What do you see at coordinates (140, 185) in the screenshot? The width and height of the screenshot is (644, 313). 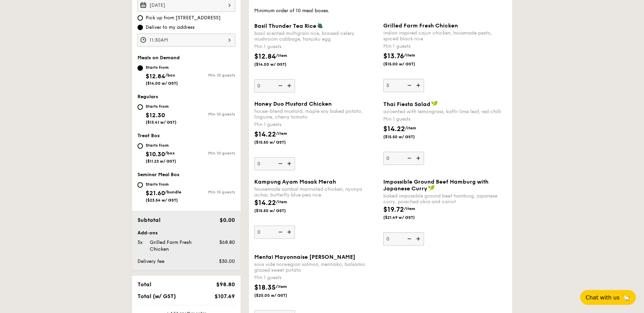 I see `input: Starts from$21.60/bundle($23.54 w/ GST)Min 10 guests` at bounding box center [140, 185].